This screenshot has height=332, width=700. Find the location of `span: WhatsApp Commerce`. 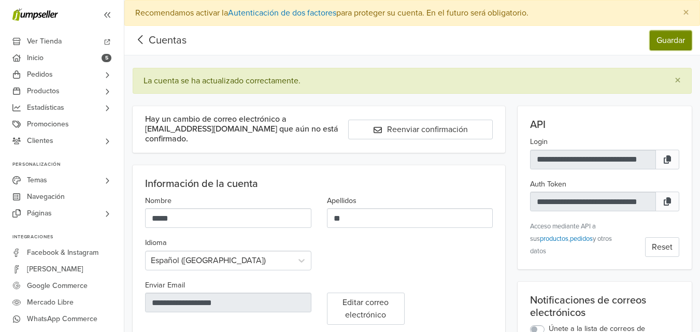

span: WhatsApp Commerce is located at coordinates (62, 319).